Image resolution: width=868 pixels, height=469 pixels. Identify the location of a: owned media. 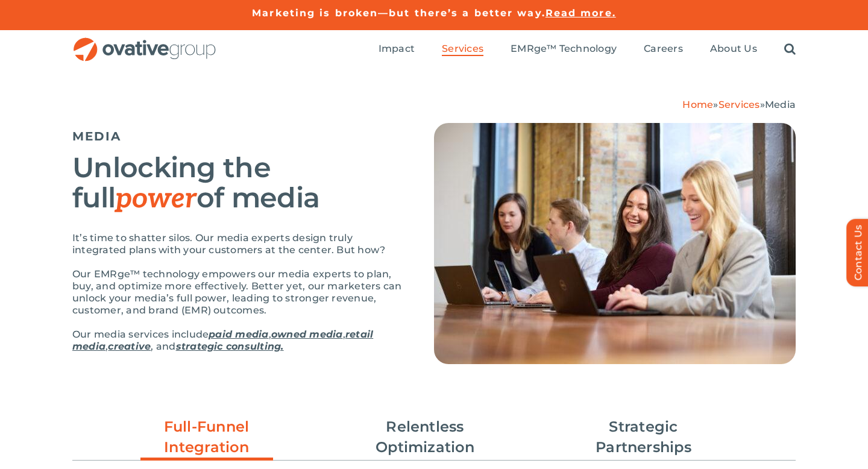
(307, 334).